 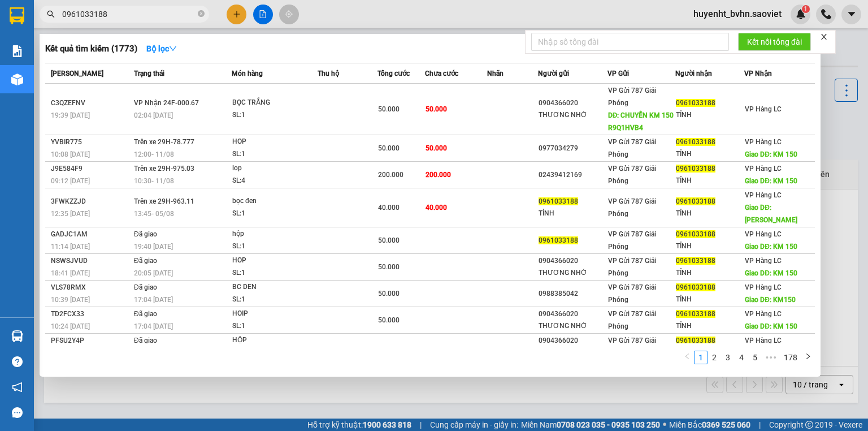 What do you see at coordinates (573, 149) in the screenshot?
I see `div: 0977034279` at bounding box center [573, 149].